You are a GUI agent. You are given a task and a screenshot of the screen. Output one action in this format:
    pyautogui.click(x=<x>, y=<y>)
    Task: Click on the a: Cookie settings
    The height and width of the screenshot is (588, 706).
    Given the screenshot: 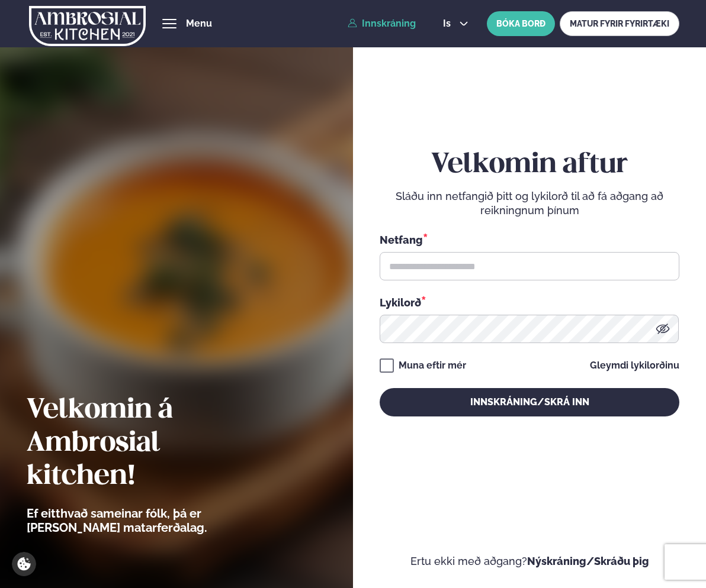 What is the action you would take?
    pyautogui.click(x=24, y=564)
    